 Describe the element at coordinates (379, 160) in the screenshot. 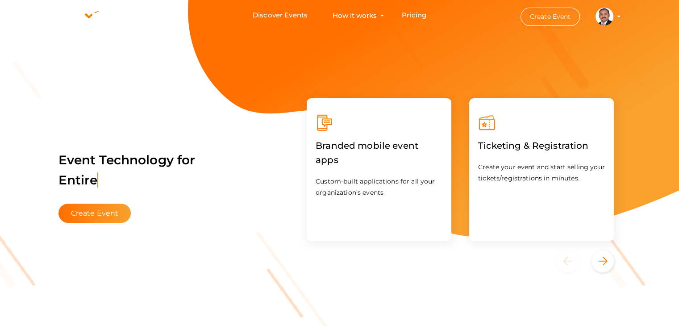

I see `a: Branded mobile event apps` at that location.